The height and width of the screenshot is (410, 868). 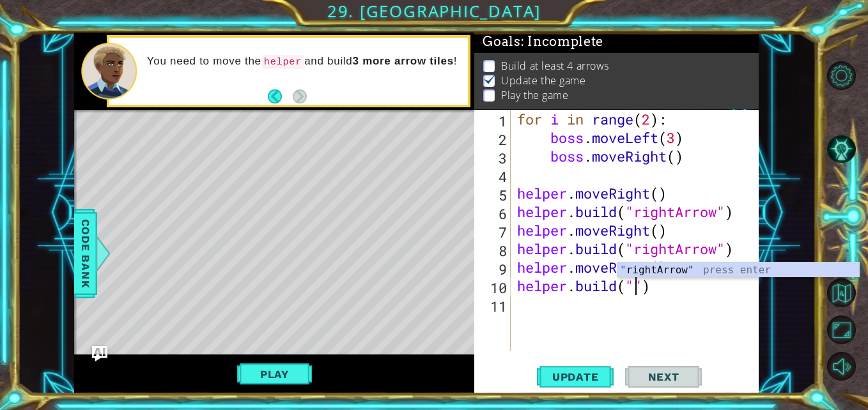 I want to click on div: 5, so click(x=493, y=195).